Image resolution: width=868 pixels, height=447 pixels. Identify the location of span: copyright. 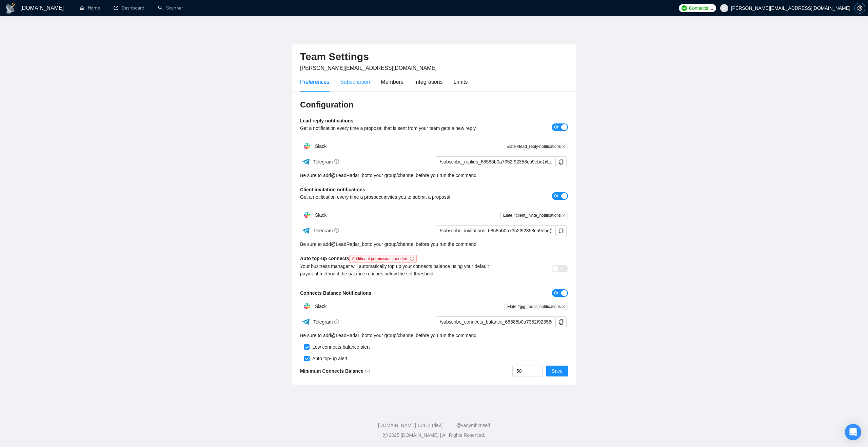
(385, 435).